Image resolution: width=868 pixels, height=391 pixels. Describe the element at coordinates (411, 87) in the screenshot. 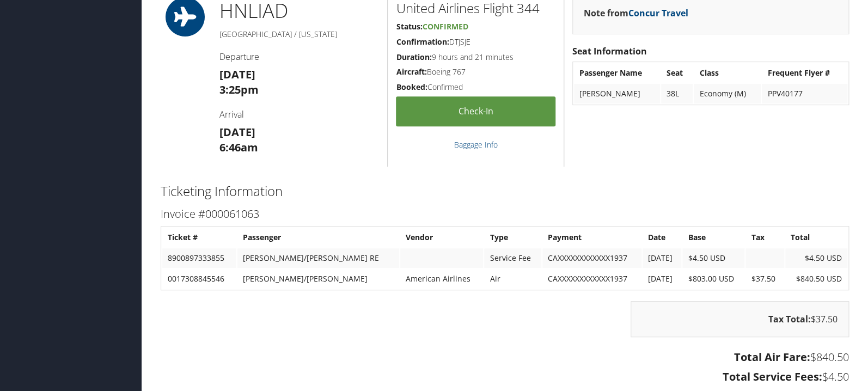

I see `strong: Booked:` at that location.